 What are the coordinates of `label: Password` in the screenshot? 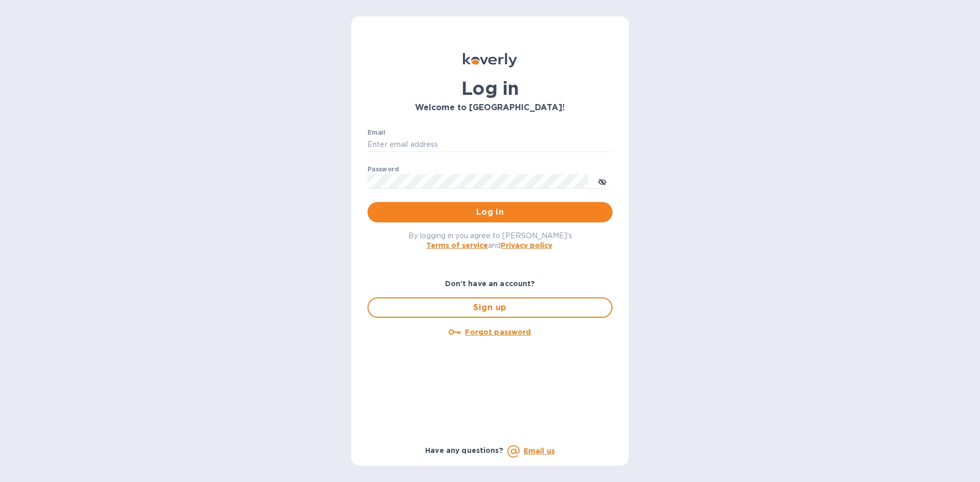 It's located at (383, 170).